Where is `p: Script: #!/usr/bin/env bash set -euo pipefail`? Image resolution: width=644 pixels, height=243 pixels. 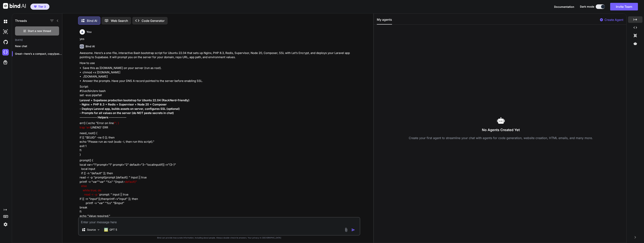
p: Script: #!/usr/bin/env bash set -euo pipefail is located at coordinates (220, 91).